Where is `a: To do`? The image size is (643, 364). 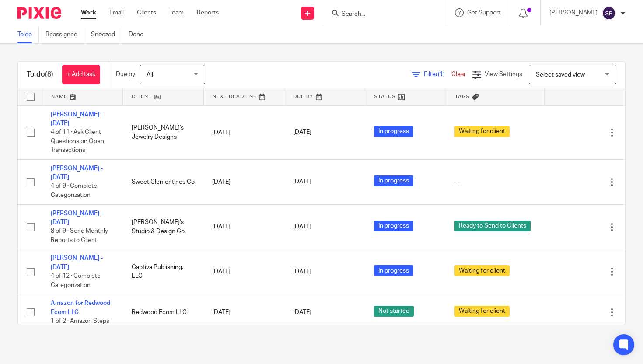 a: To do is located at coordinates (28, 35).